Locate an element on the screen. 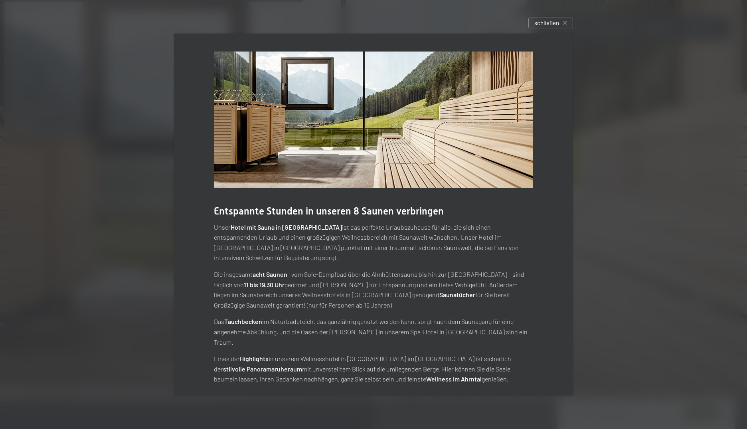  strong: Saunatücher is located at coordinates (458, 294).